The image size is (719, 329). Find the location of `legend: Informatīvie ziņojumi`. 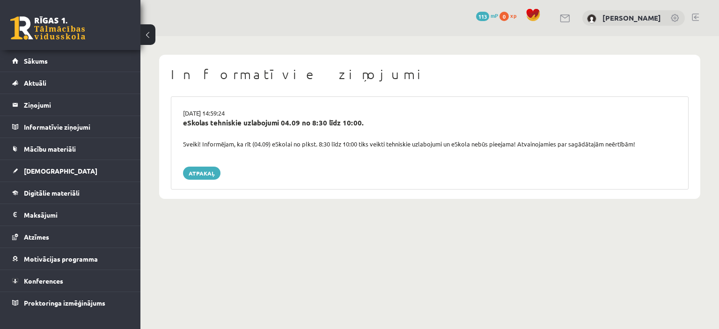

legend: Informatīvie ziņojumi is located at coordinates (76, 127).